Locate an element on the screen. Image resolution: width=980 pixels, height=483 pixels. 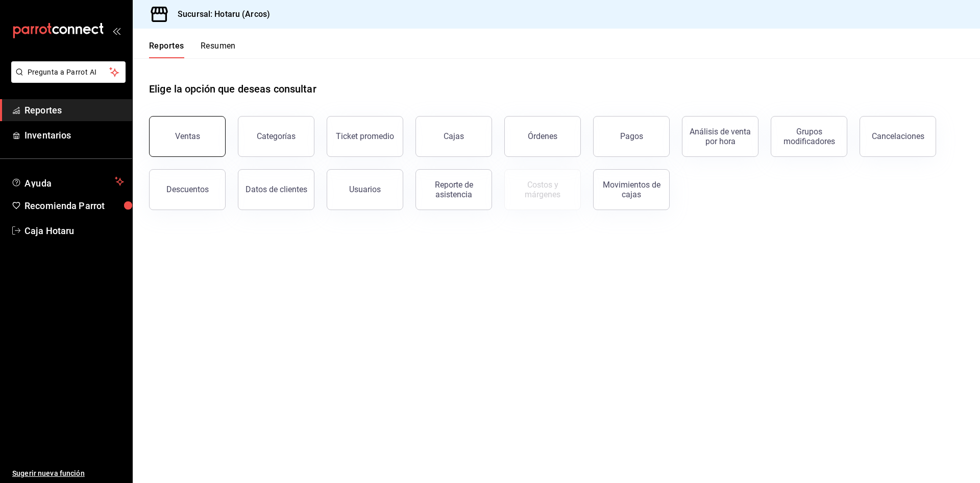
button: Categorías is located at coordinates (276, 136).